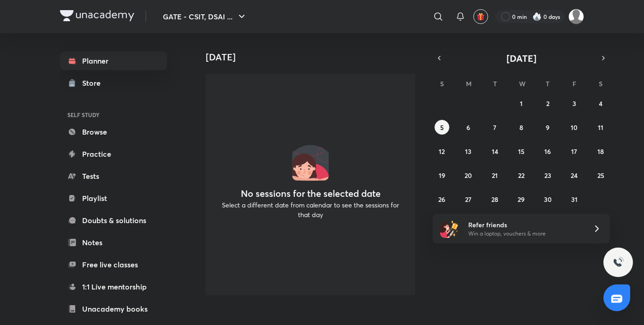  Describe the element at coordinates (574, 151) in the screenshot. I see `abbr: October 17, 2025` at that location.